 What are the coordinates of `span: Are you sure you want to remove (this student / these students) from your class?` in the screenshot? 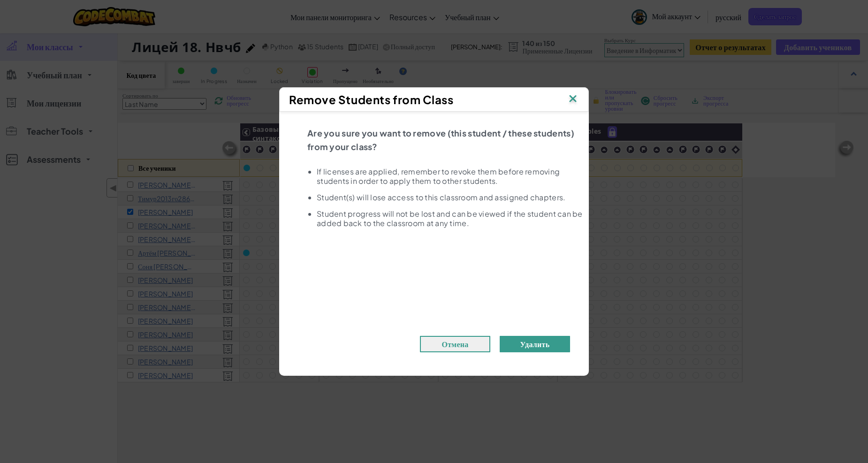 It's located at (441, 139).